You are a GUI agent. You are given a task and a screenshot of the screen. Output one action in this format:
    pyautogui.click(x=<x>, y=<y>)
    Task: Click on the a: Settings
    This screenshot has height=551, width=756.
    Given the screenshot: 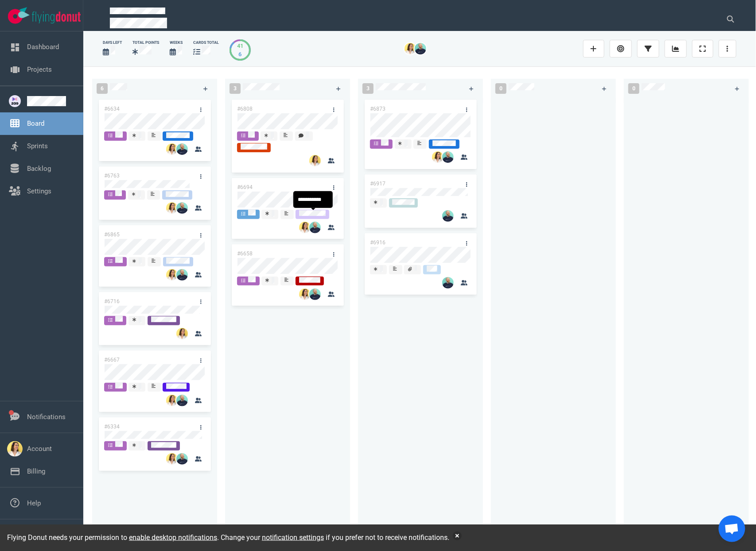 What is the action you would take?
    pyautogui.click(x=39, y=191)
    